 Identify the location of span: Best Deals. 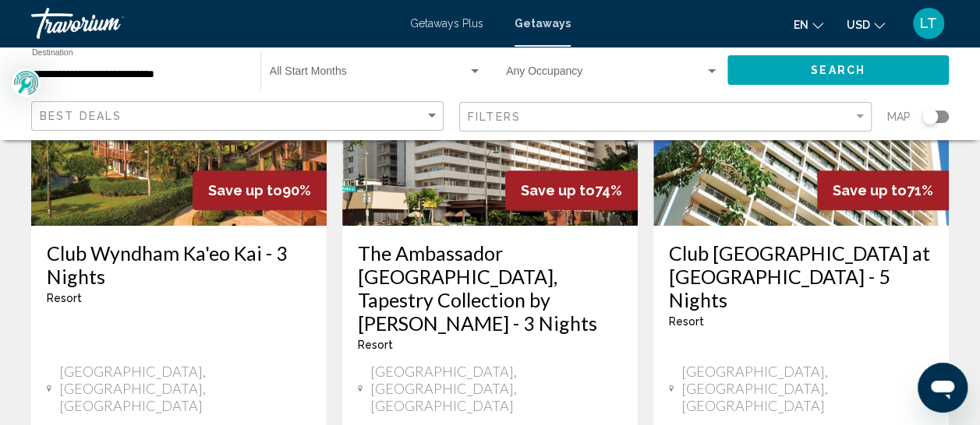
(80, 116).